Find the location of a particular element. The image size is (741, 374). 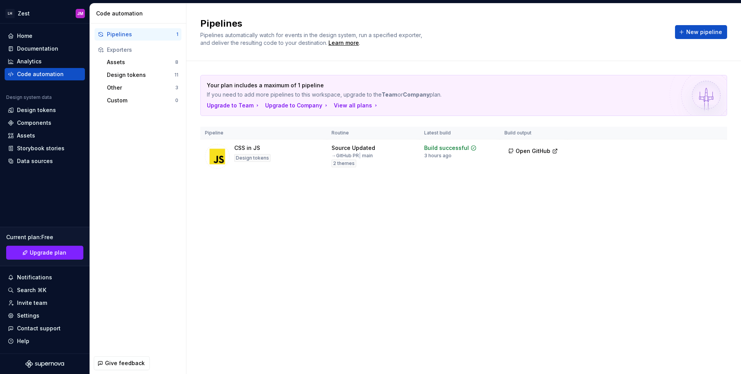

div: Custom is located at coordinates (141, 100).